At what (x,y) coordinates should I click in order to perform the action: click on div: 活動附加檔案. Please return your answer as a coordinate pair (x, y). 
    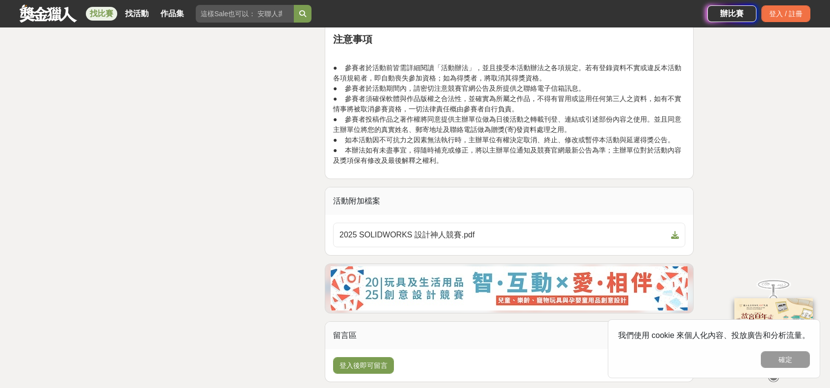
    Looking at the image, I should click on (509, 201).